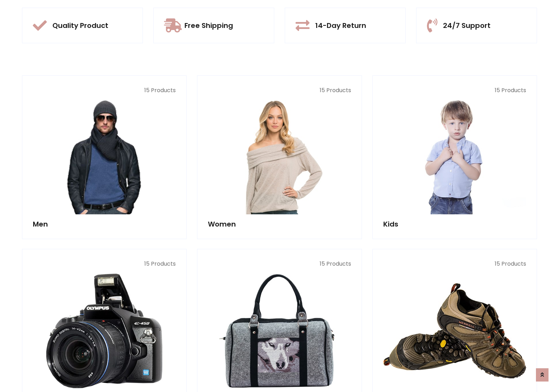 The width and height of the screenshot is (559, 392). Describe the element at coordinates (279, 224) in the screenshot. I see `h5: Women` at that location.